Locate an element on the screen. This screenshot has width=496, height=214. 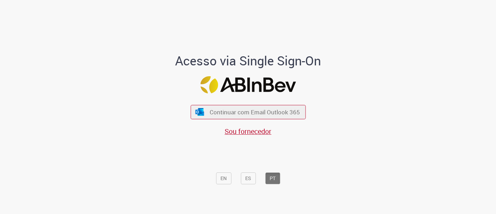
button: EN is located at coordinates (224, 178).